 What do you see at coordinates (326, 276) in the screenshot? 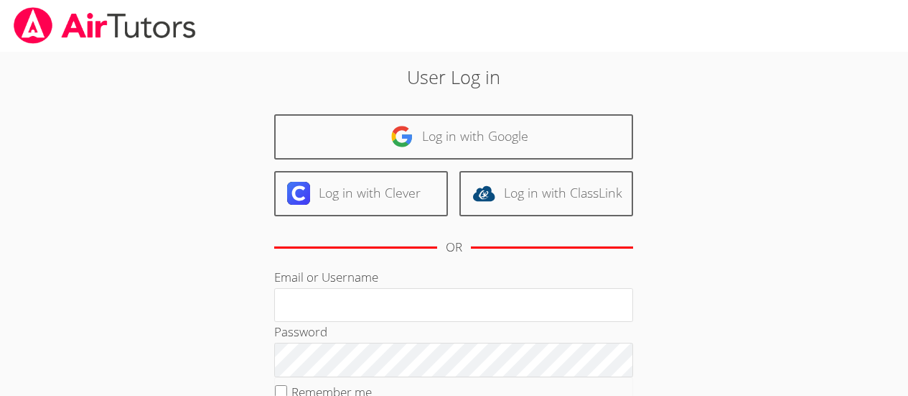
I see `label: Email or Username` at bounding box center [326, 276].